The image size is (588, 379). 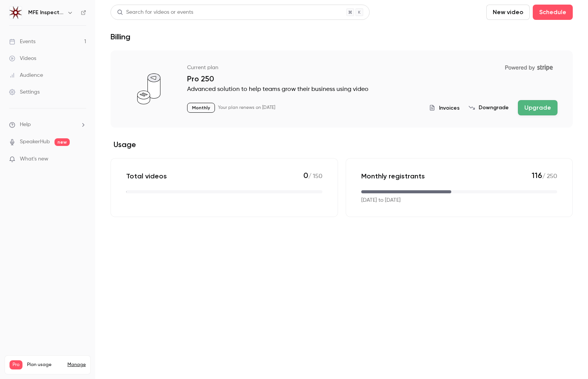 What do you see at coordinates (444, 108) in the screenshot?
I see `button: Invoices` at bounding box center [444, 108].